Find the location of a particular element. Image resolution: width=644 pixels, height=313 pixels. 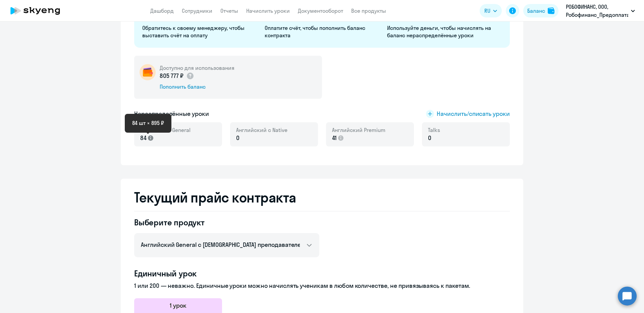

li: 84 шт × 895 ₽ is located at coordinates (148, 123).